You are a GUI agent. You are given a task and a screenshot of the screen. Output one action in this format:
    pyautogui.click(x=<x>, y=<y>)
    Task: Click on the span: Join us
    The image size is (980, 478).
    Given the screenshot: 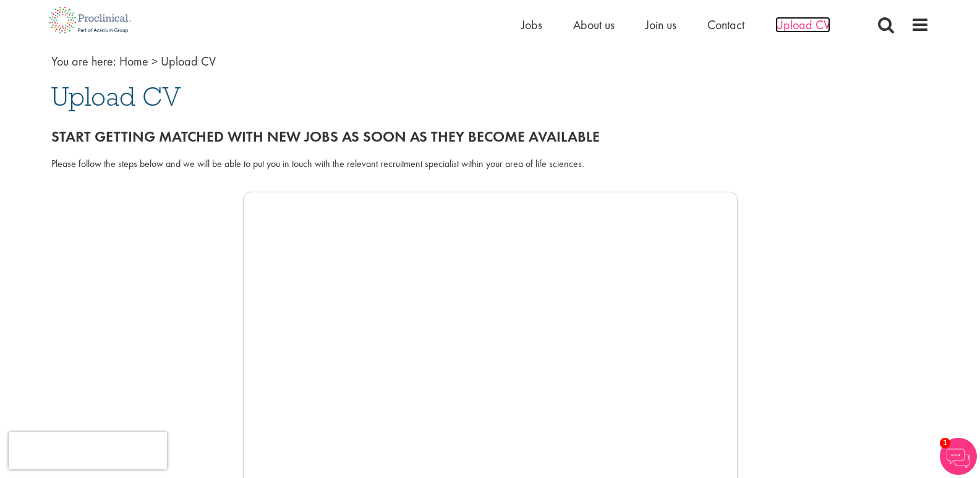 What is the action you would take?
    pyautogui.click(x=661, y=25)
    